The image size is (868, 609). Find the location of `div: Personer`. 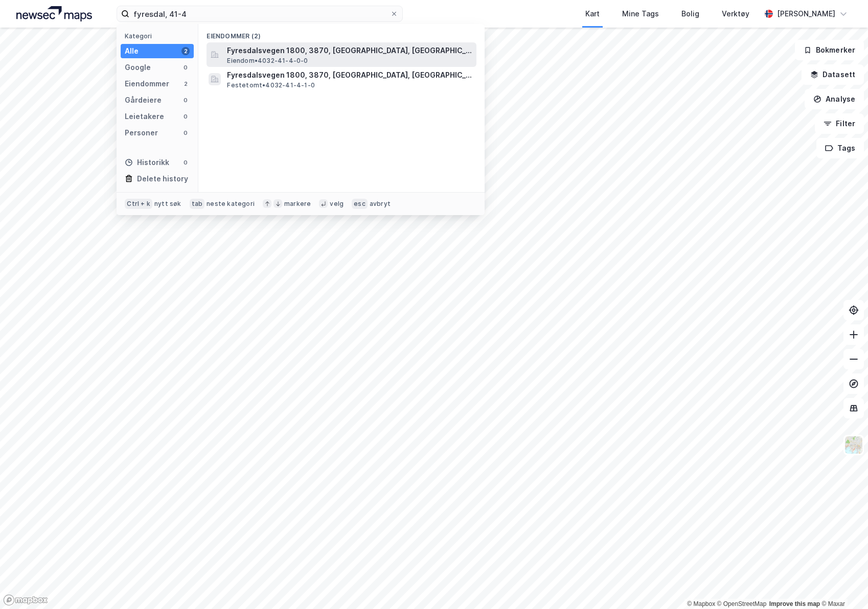

div: Personer is located at coordinates (141, 133).